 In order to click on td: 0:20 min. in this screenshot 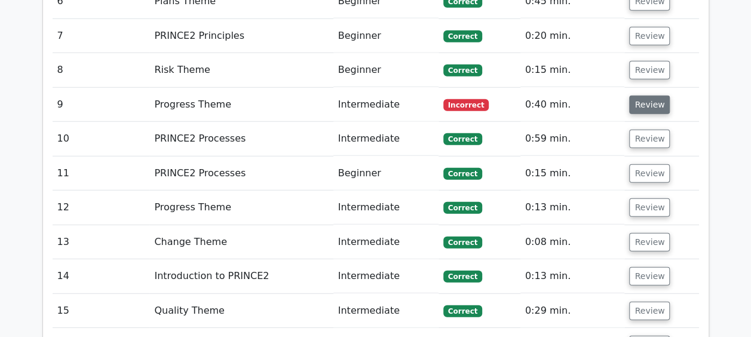, I will do `click(572, 36)`.